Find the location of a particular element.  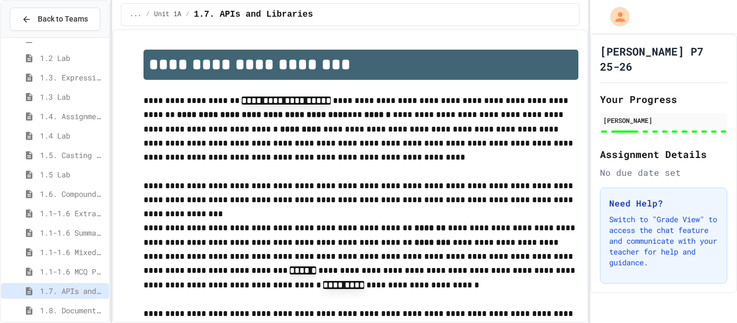

span: 1.3 Lab is located at coordinates (72, 97).